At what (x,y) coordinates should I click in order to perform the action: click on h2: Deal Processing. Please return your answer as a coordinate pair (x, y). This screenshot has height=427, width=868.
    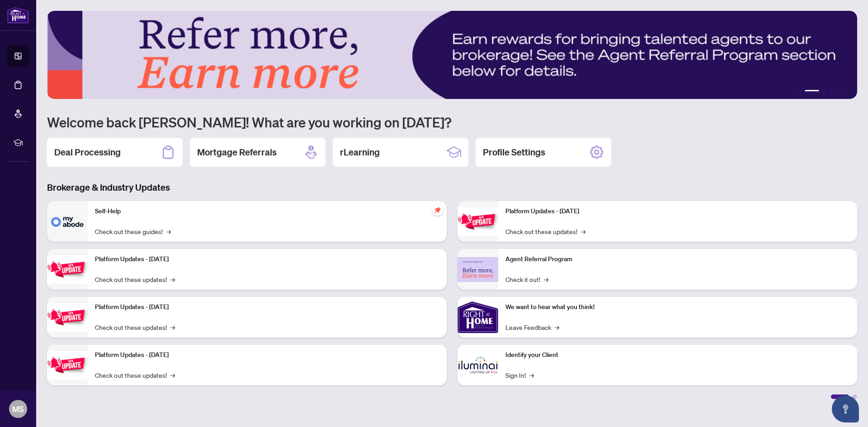
    Looking at the image, I should click on (87, 152).